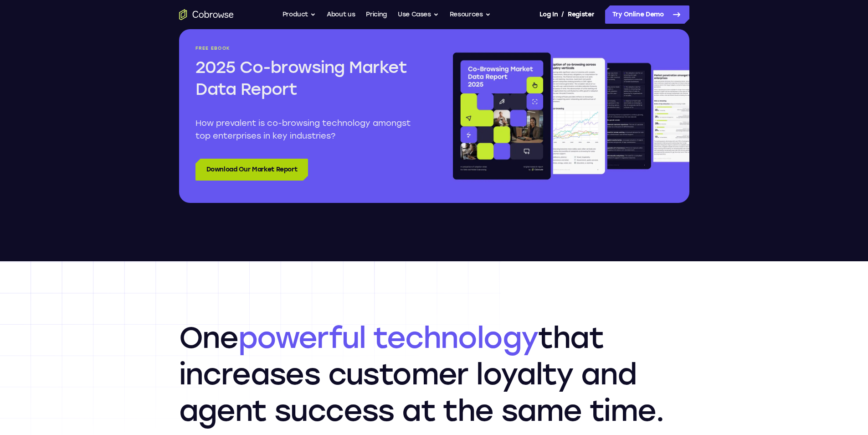 The width and height of the screenshot is (868, 435). What do you see at coordinates (307, 79) in the screenshot?
I see `h2: 2025 Co-browsing Market Data Report` at bounding box center [307, 79].